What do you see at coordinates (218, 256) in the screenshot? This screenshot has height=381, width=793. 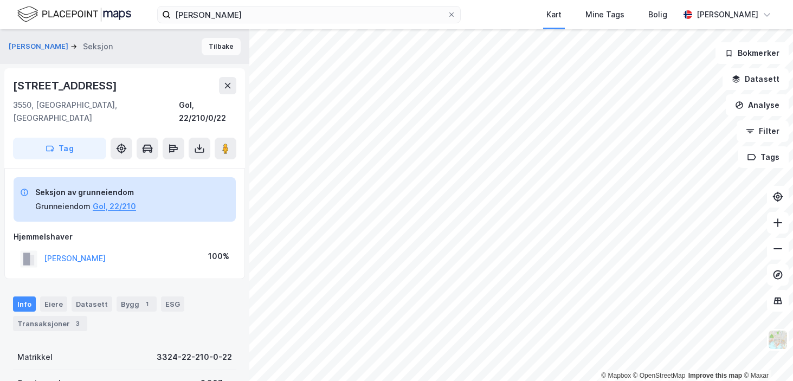 I see `div: 100%` at bounding box center [218, 256].